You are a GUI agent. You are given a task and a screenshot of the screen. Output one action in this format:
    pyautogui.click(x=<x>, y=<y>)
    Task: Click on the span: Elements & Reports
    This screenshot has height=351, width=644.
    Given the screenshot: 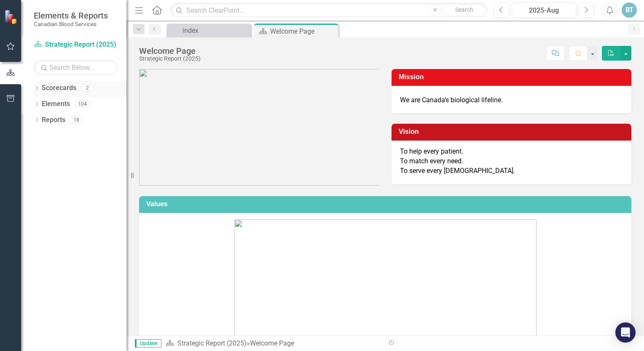 What is the action you would take?
    pyautogui.click(x=71, y=16)
    